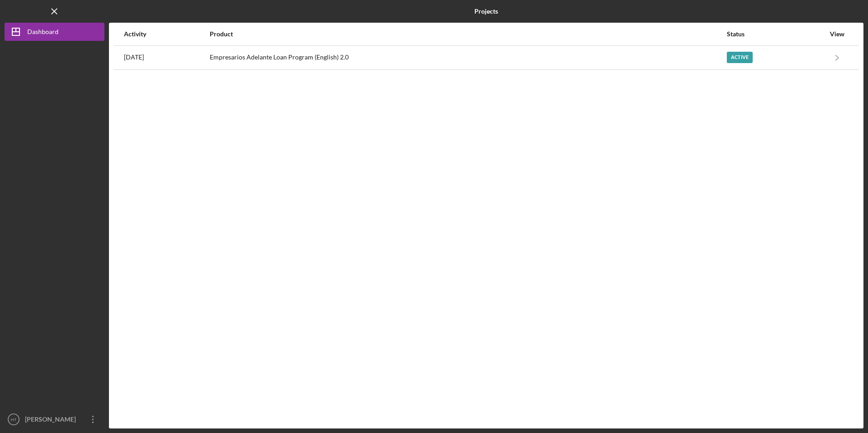 The height and width of the screenshot is (433, 868). Describe the element at coordinates (134, 57) in the screenshot. I see `time: 2025-10-03 22:21` at that location.